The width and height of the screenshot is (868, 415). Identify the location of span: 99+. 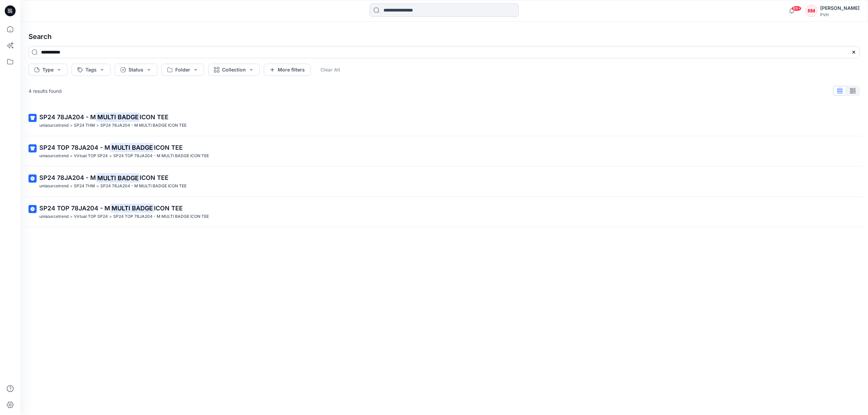
(796, 8).